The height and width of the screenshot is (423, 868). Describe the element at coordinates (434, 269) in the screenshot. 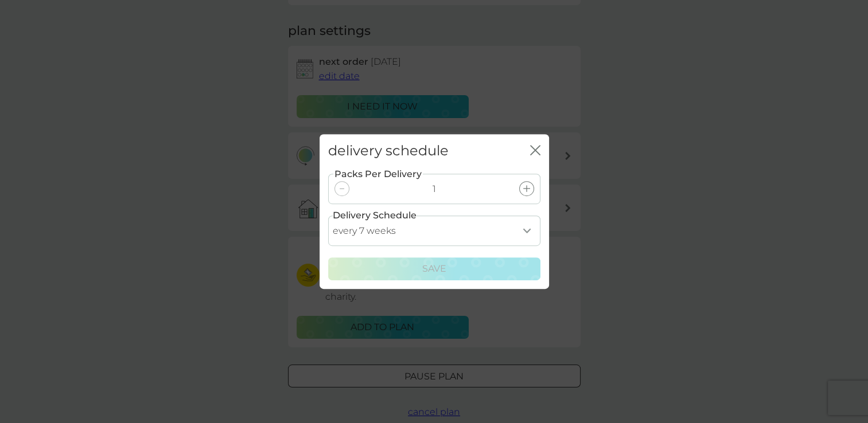

I see `p: Save` at that location.